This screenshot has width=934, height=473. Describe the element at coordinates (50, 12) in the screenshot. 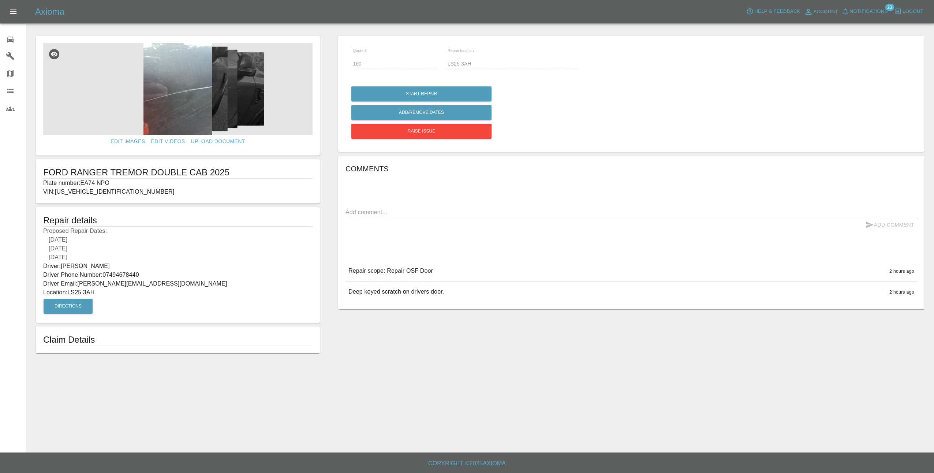

I see `h5: Axioma` at that location.